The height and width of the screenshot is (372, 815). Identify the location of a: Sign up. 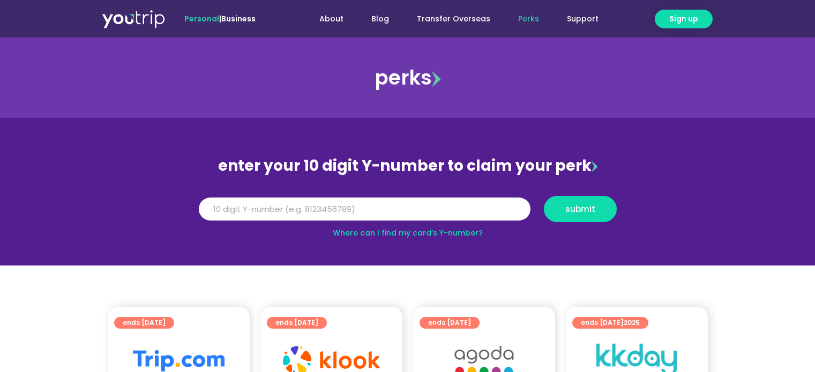
(684, 19).